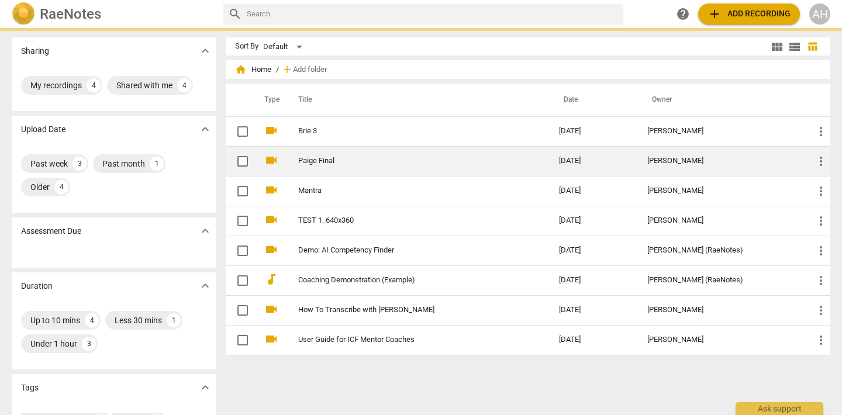  Describe the element at coordinates (812, 46) in the screenshot. I see `span: table_chart` at that location.